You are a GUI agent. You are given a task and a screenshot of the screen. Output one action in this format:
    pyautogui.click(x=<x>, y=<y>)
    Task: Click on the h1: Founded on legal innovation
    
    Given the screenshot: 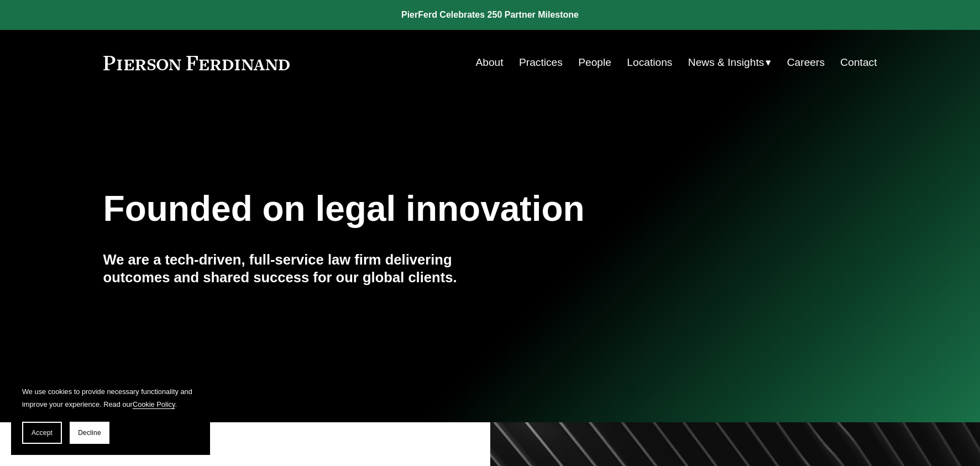 What is the action you would take?
    pyautogui.click(x=426, y=208)
    